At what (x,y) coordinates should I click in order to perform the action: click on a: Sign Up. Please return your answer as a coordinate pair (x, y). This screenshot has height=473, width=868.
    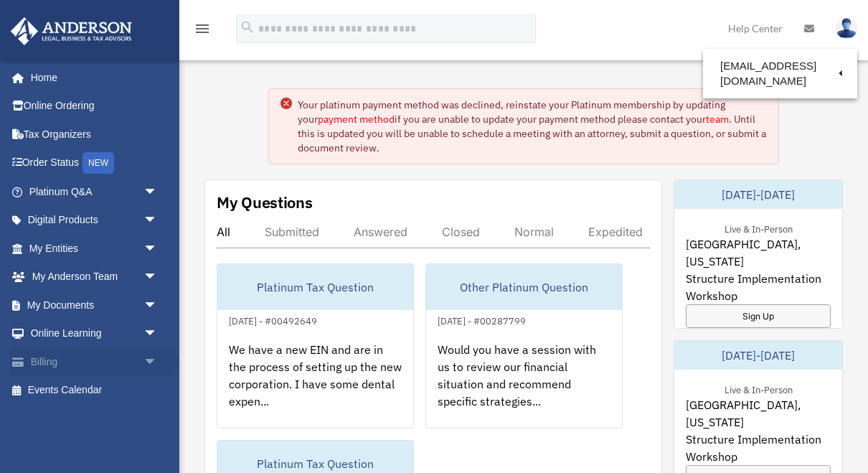
    Looking at the image, I should click on (758, 316).